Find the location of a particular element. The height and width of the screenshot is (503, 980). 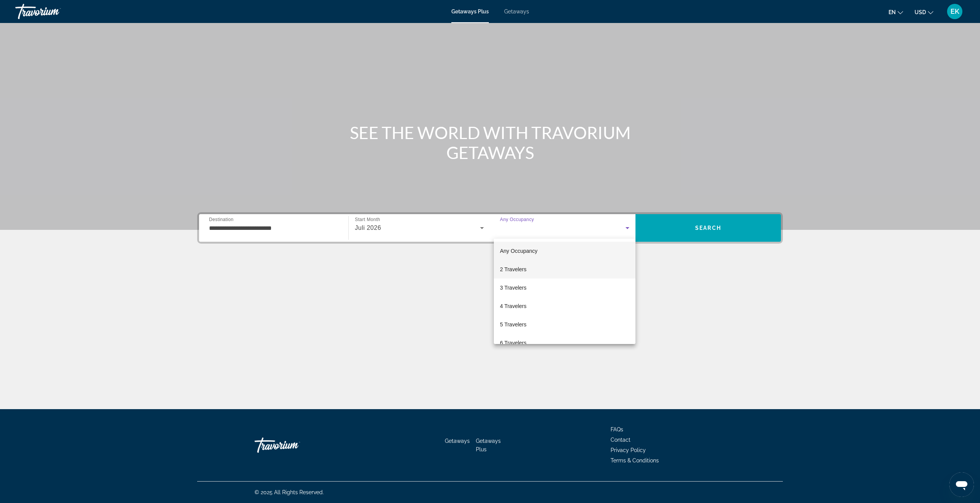

span: 6 Travelers is located at coordinates (513, 343).